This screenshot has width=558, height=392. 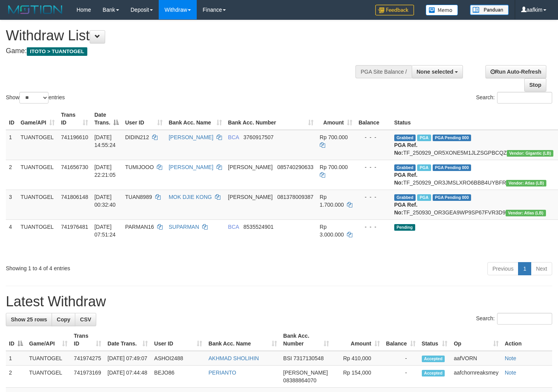 What do you see at coordinates (12, 145) in the screenshot?
I see `td: 1` at bounding box center [12, 145].